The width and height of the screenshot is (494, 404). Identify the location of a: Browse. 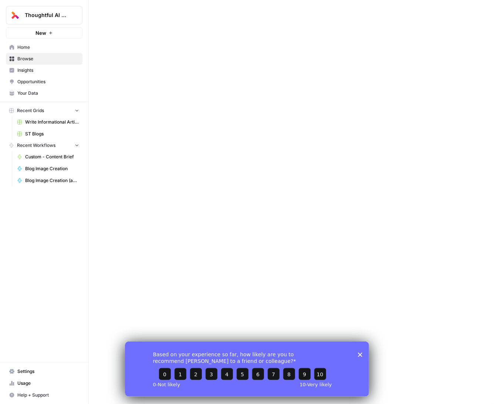
(44, 59).